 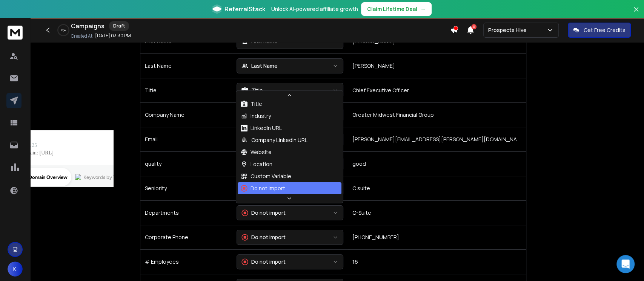 I want to click on div: Custom Variable, so click(x=266, y=176).